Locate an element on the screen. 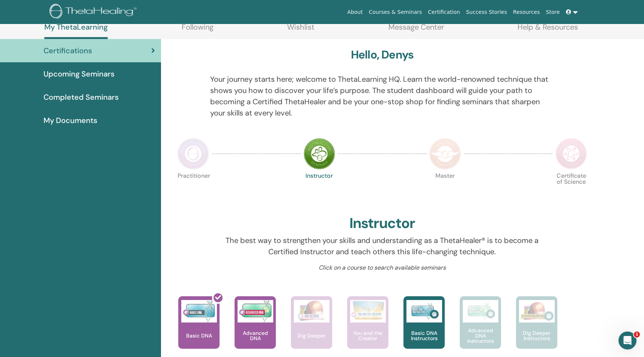  a: Certification is located at coordinates (443, 12).